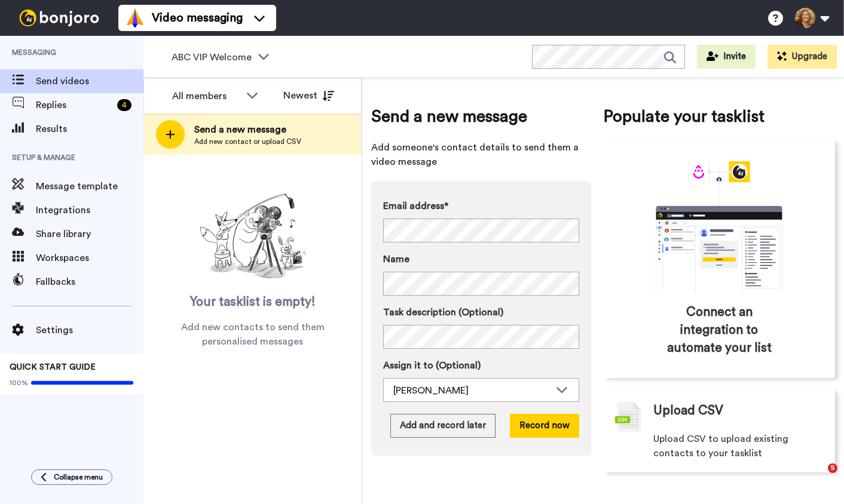 This screenshot has height=504, width=844. What do you see at coordinates (253, 237) in the screenshot?
I see `img: ready-set-action.png` at bounding box center [253, 237].